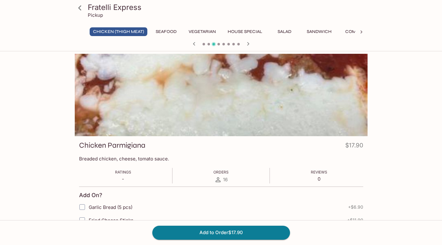  What do you see at coordinates (95, 15) in the screenshot?
I see `p: Pickup` at bounding box center [95, 15].